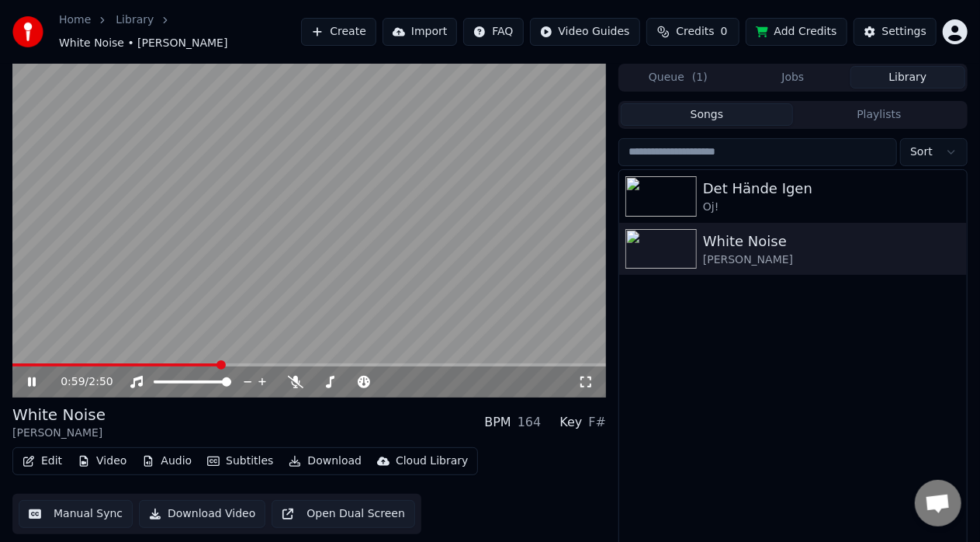 The image size is (980, 542). I want to click on button: Manual Sync, so click(75, 513).